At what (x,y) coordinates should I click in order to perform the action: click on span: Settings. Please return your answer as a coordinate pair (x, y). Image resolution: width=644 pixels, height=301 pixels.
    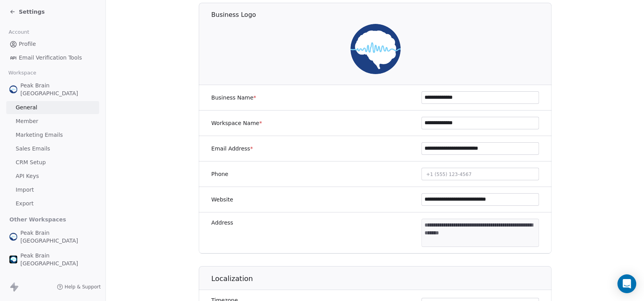
    Looking at the image, I should click on (32, 12).